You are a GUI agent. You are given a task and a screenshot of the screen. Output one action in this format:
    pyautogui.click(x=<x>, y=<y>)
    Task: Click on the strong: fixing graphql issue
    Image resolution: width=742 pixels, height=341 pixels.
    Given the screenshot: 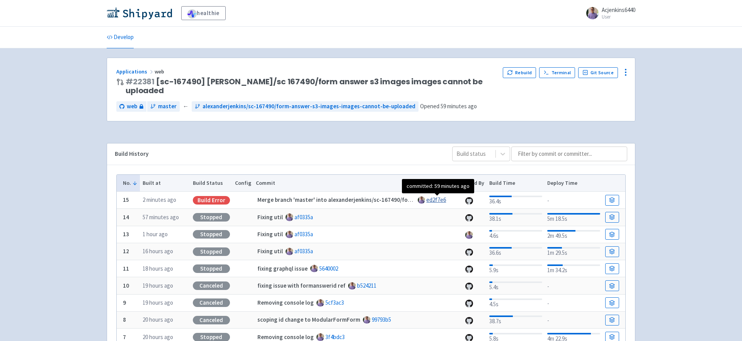 What is the action you would take?
    pyautogui.click(x=283, y=268)
    